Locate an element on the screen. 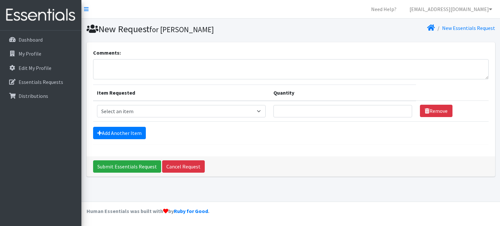 The image size is (500, 226). a: Dashboard is located at coordinates (41, 40).